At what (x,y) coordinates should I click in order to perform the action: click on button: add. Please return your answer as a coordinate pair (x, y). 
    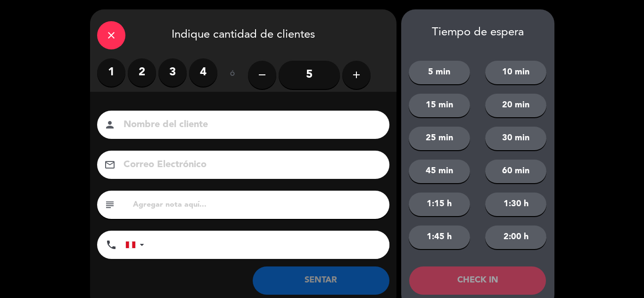
    Looking at the image, I should click on (357, 75).